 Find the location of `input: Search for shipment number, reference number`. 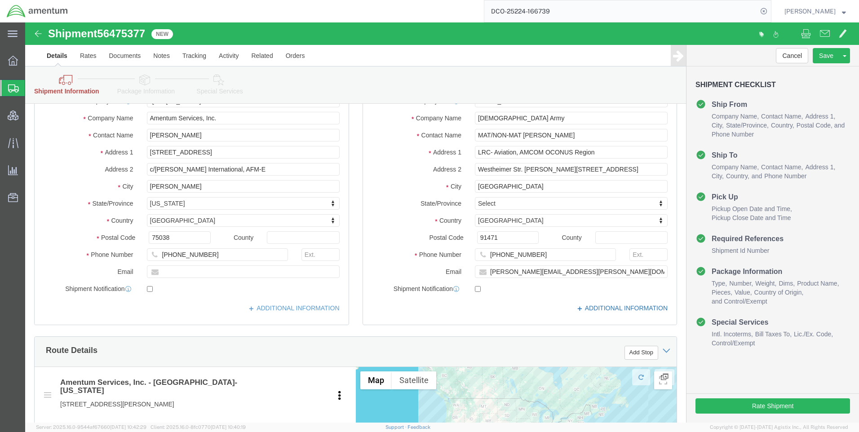

input: Search for shipment number, reference number is located at coordinates (621, 11).